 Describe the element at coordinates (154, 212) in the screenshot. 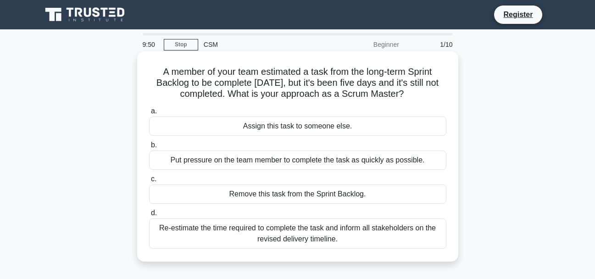

I see `span: d.` at that location.